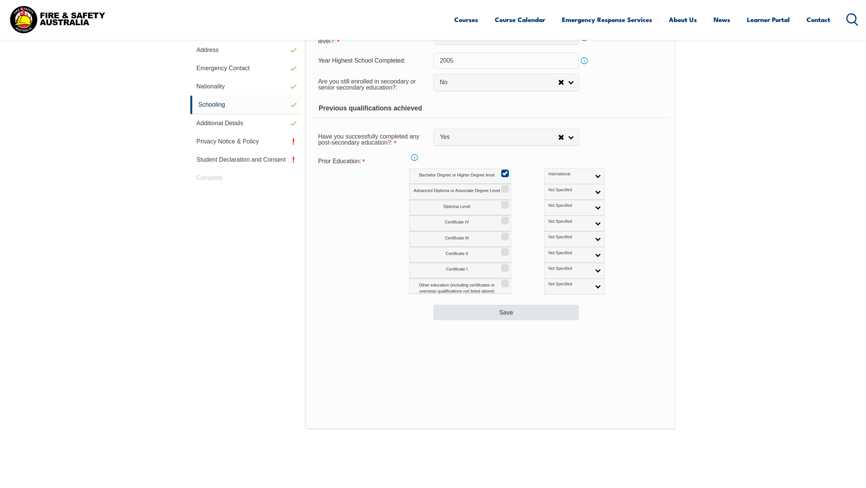 This screenshot has width=866, height=488. What do you see at coordinates (246, 50) in the screenshot?
I see `a: Address` at bounding box center [246, 50].